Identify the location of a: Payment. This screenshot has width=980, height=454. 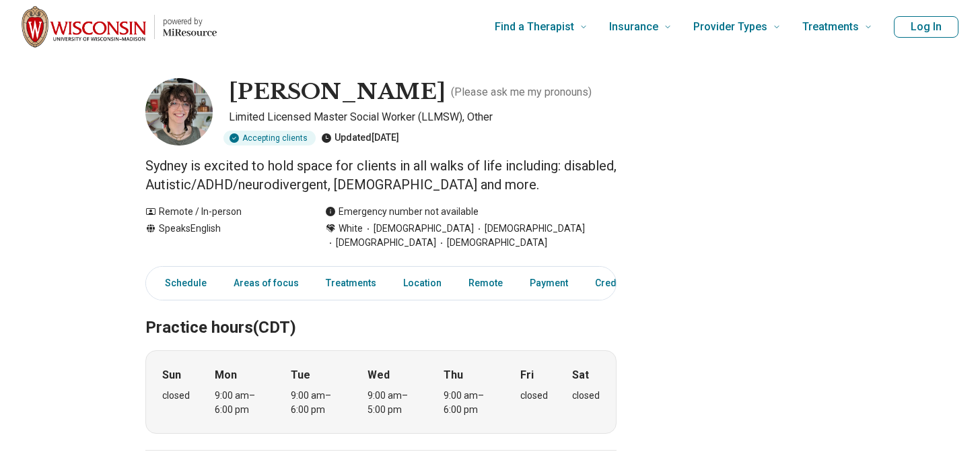
(549, 283).